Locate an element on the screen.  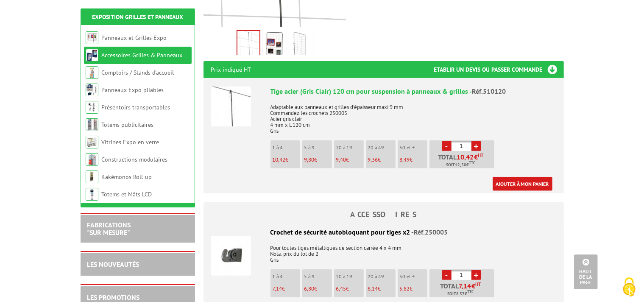
img: Vitrines Expo en verre is located at coordinates (92, 142).